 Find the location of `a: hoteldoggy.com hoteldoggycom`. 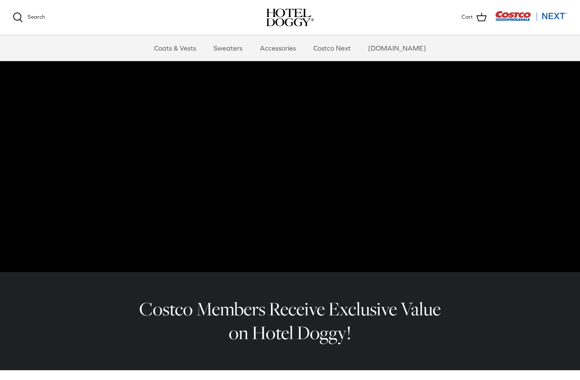

a: hoteldoggy.com hoteldoggycom is located at coordinates (290, 17).